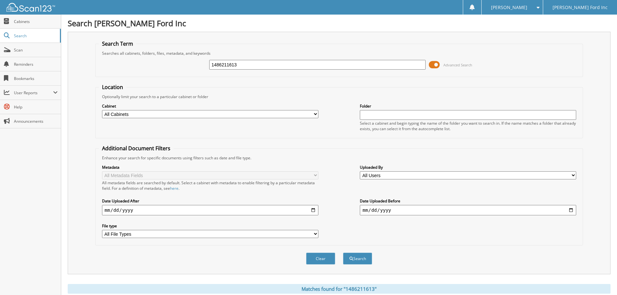 The image size is (617, 295). I want to click on label: Folder, so click(468, 106).